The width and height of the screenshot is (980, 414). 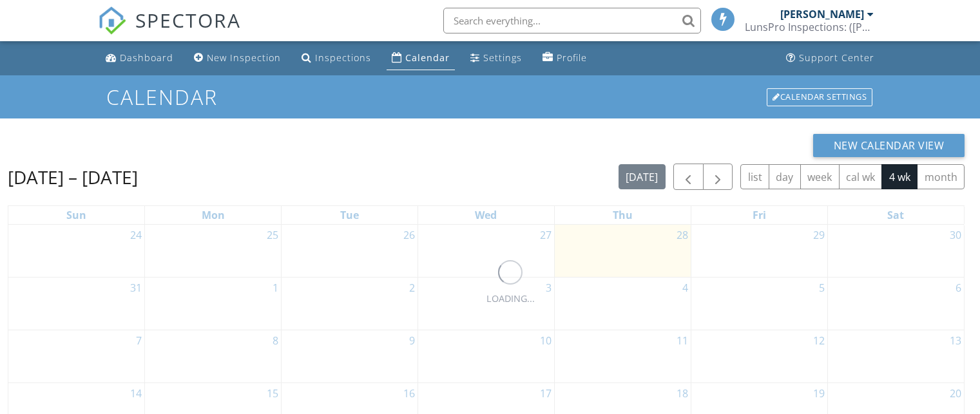 I want to click on a: Go to September 16, 2025, so click(x=409, y=393).